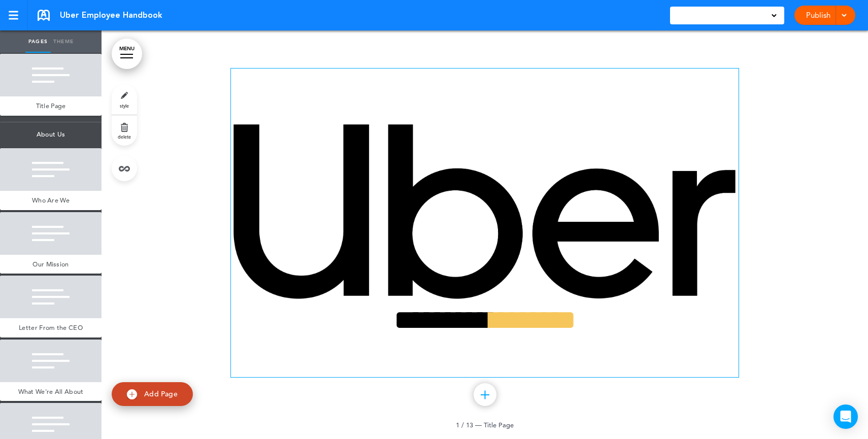 This screenshot has height=439, width=868. I want to click on a: delete, so click(124, 130).